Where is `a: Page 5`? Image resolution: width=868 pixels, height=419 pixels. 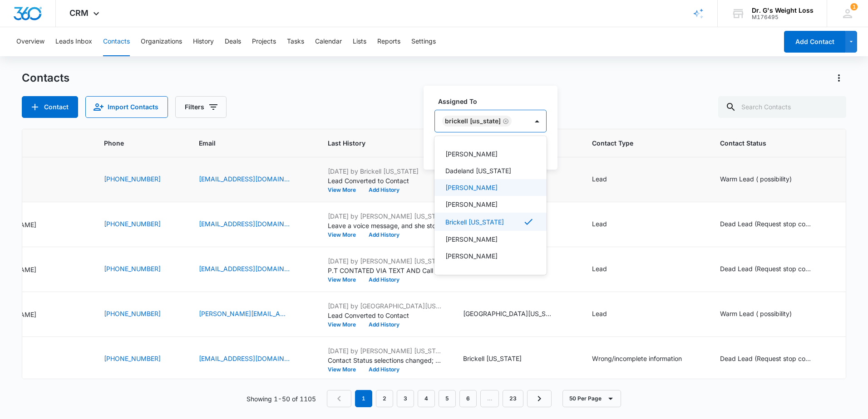 a: Page 5 is located at coordinates (447, 399).